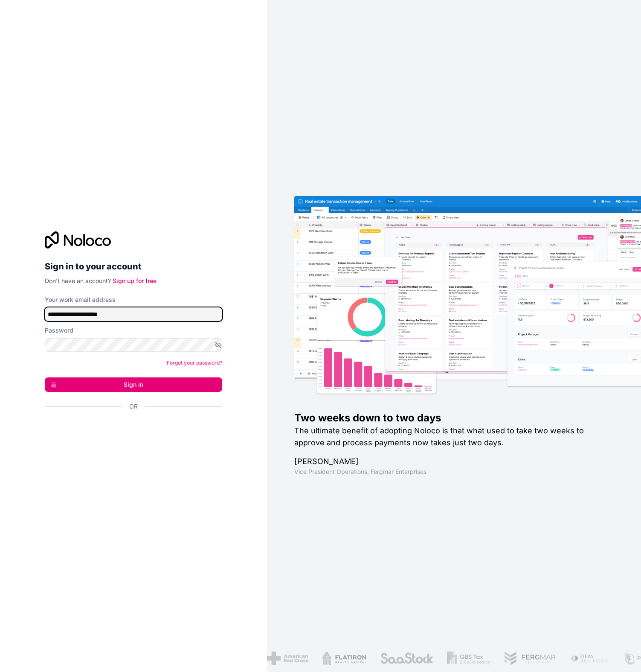 Image resolution: width=641 pixels, height=672 pixels. What do you see at coordinates (80, 300) in the screenshot?
I see `label: Your work email address` at bounding box center [80, 300].